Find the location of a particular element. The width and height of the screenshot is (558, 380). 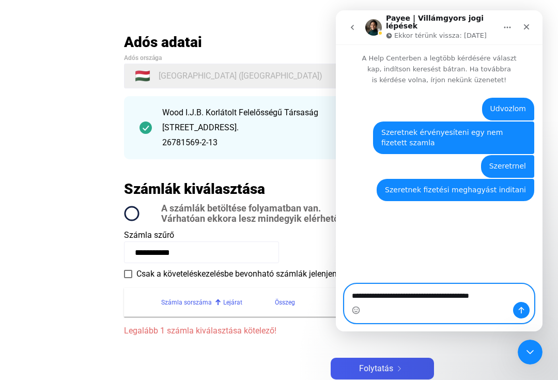

div: 26781569-2-13 is located at coordinates (290, 143).